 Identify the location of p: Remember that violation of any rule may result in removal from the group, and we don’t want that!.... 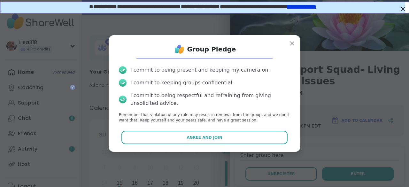
(204, 117).